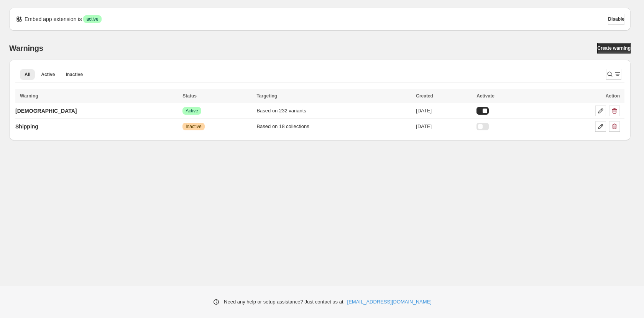 The height and width of the screenshot is (318, 644). Describe the element at coordinates (334, 111) in the screenshot. I see `div: Based on 232 variants` at that location.